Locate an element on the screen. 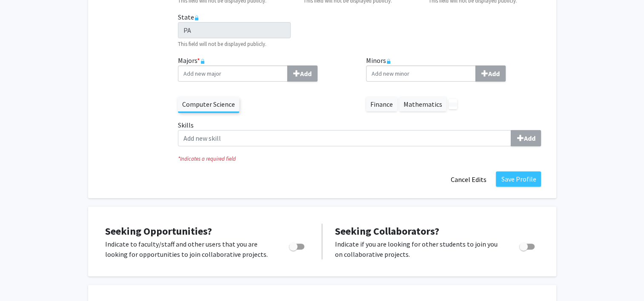  label: Skills is located at coordinates (359, 133).